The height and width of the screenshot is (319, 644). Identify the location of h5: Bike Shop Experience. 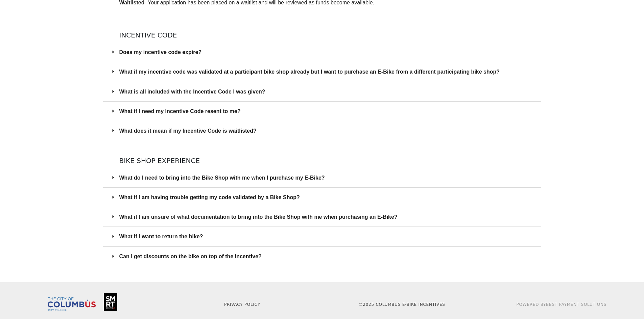
(322, 160).